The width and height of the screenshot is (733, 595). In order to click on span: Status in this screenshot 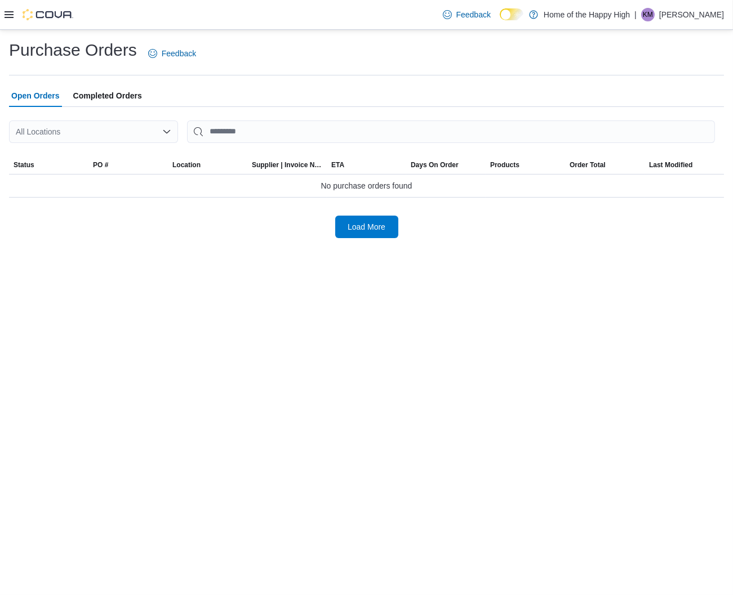, I will do `click(24, 165)`.